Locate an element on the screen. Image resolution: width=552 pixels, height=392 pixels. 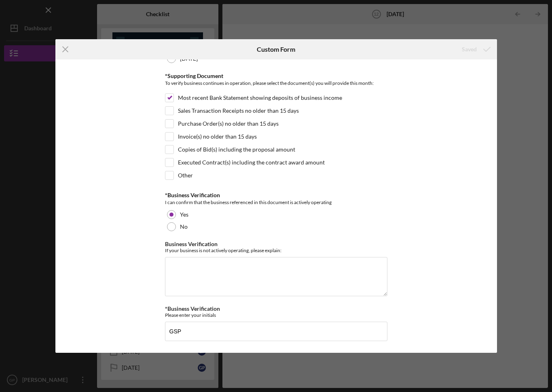
div: Saved is located at coordinates (469, 49).